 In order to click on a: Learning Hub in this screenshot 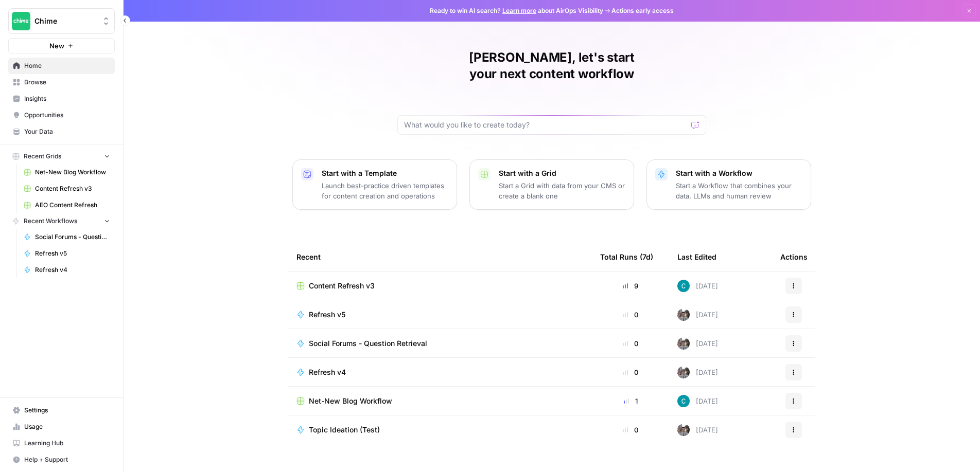, I will do `click(61, 443)`.